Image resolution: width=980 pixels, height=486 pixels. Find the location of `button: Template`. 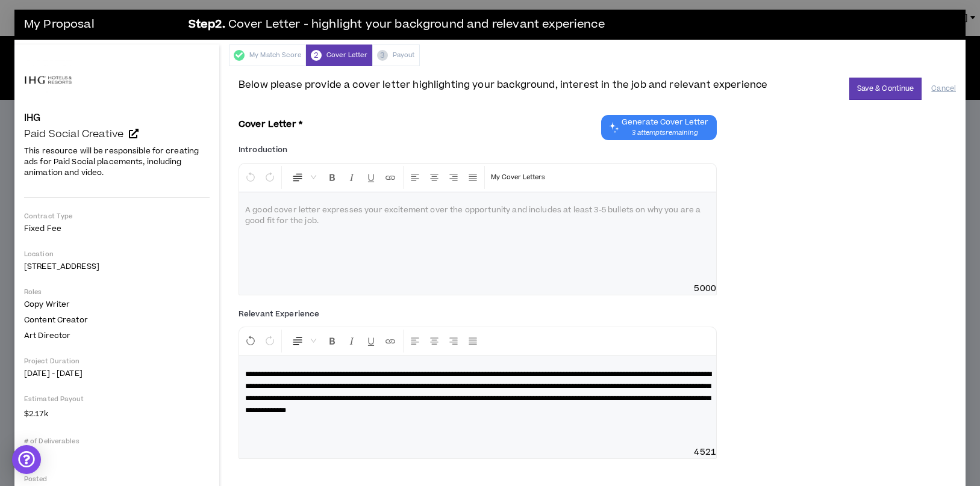

button: Template is located at coordinates (518, 178).